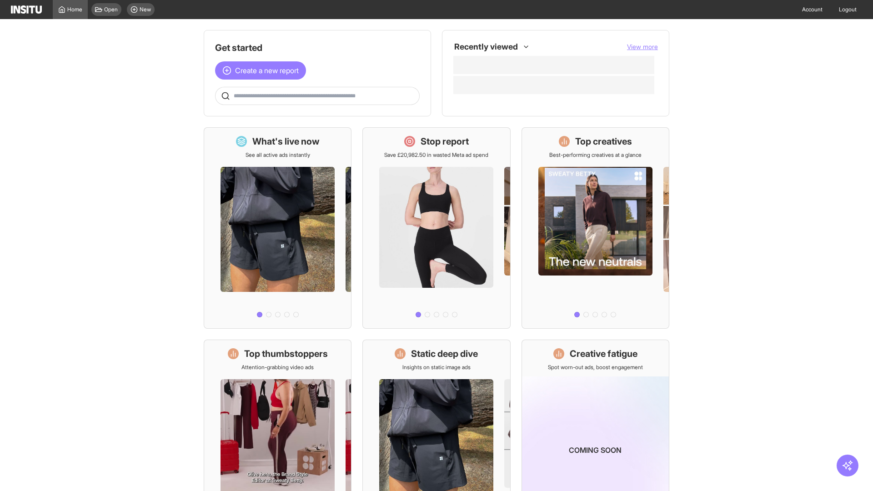  What do you see at coordinates (277, 367) in the screenshot?
I see `p: Attention-grabbing video ads` at bounding box center [277, 367].